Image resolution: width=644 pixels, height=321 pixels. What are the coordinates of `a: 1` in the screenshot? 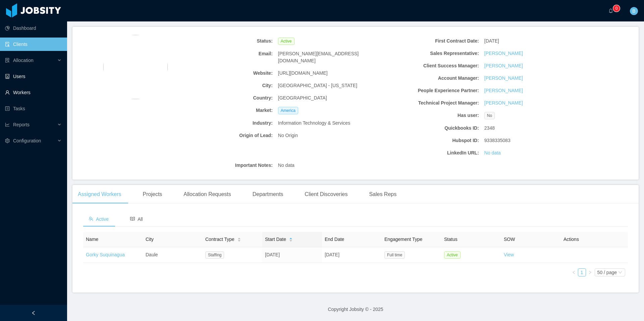 It's located at (582, 272).